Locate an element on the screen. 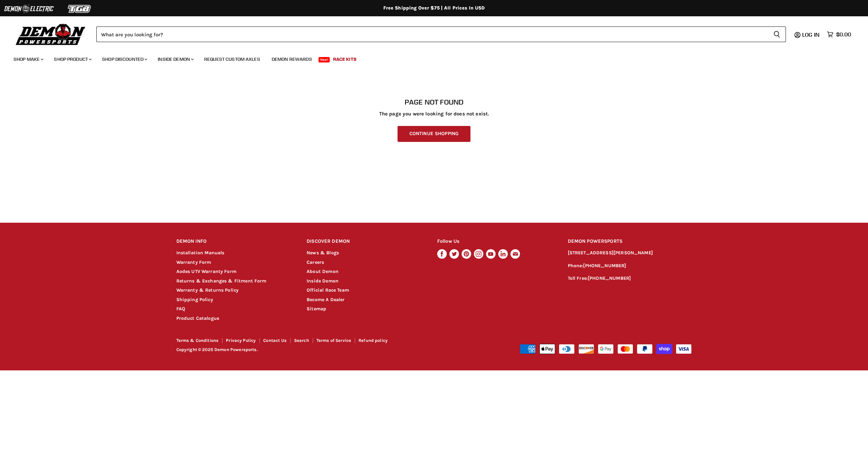 The height and width of the screenshot is (459, 868). a: Contact Us is located at coordinates (275, 340).